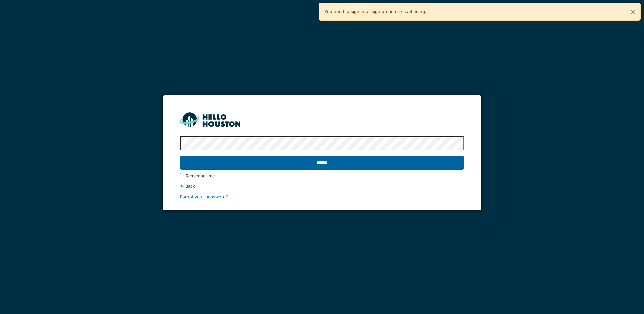  What do you see at coordinates (633, 12) in the screenshot?
I see `button: Close` at bounding box center [633, 12].